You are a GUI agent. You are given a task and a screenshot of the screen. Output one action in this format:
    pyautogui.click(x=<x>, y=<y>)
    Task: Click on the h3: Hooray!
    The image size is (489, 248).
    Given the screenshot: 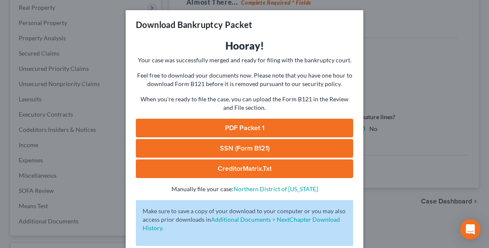 What is the action you would take?
    pyautogui.click(x=245, y=46)
    